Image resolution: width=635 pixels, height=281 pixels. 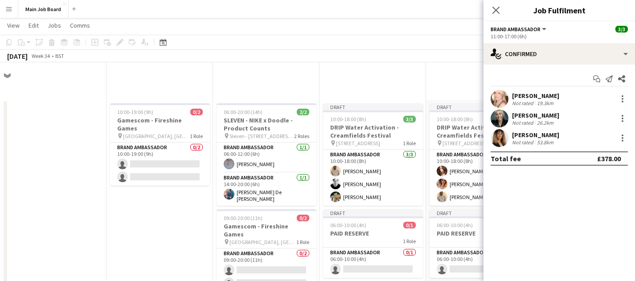 What do you see at coordinates (54, 25) in the screenshot?
I see `a: Jobs` at bounding box center [54, 25].